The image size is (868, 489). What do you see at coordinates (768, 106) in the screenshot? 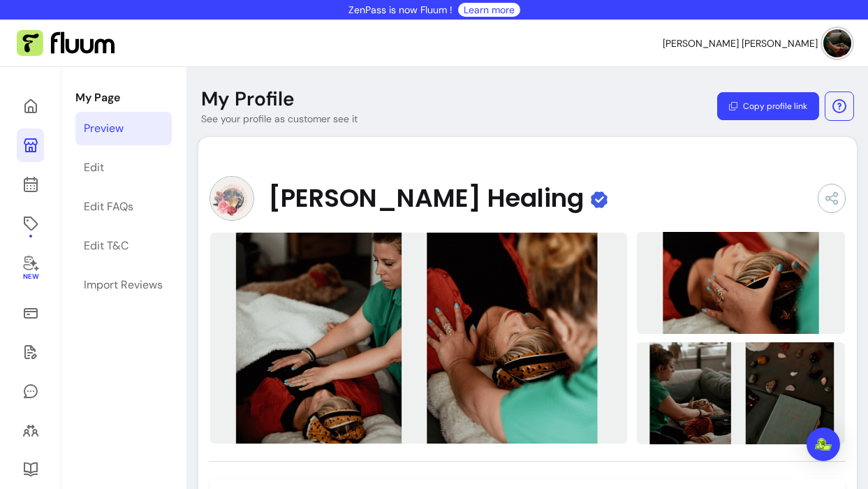
I see `button: Copy profile link` at bounding box center [768, 106].